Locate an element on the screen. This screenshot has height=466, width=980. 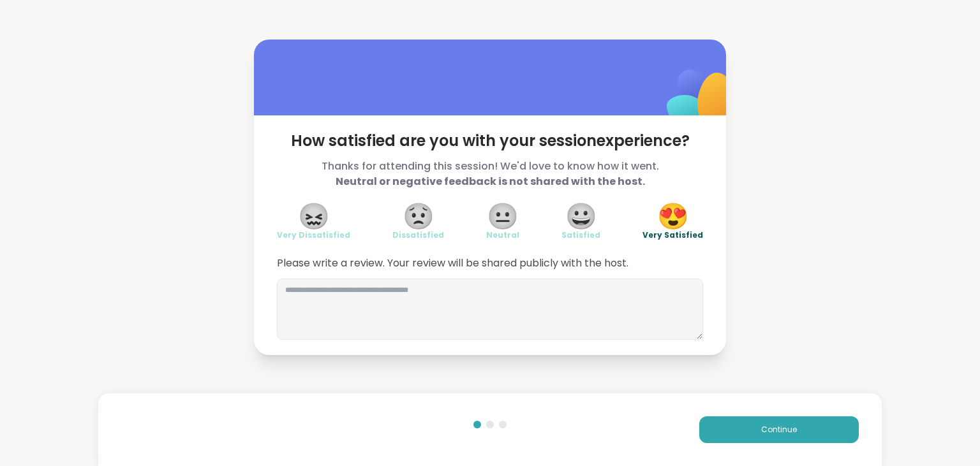
img: ShareWell Logomark is located at coordinates (700, 99).